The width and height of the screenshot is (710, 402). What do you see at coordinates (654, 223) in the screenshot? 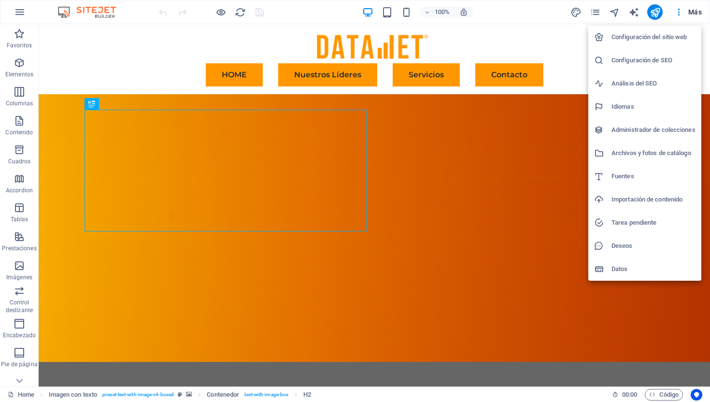
I see `h6: Tarea pendiente` at bounding box center [654, 223].